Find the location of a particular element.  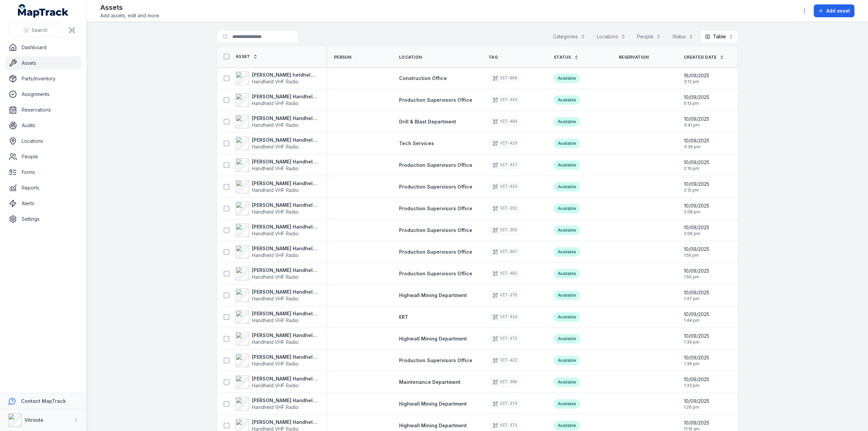

button: Table is located at coordinates (719, 37).